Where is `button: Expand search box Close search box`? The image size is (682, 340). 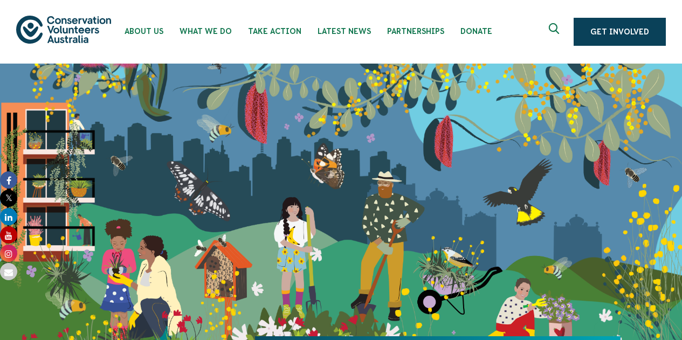
button: Expand search box Close search box is located at coordinates (556, 32).